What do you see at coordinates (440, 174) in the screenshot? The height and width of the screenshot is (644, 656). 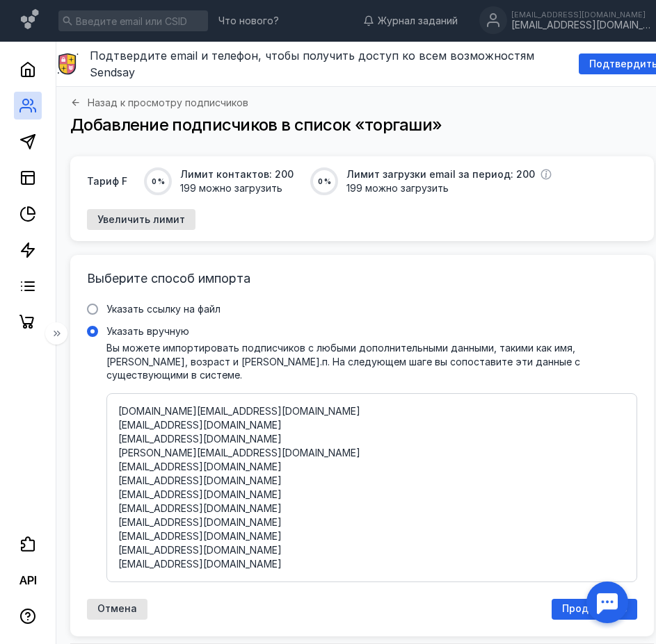 I see `span: Лимит загрузки email за период: 200` at bounding box center [440, 174].